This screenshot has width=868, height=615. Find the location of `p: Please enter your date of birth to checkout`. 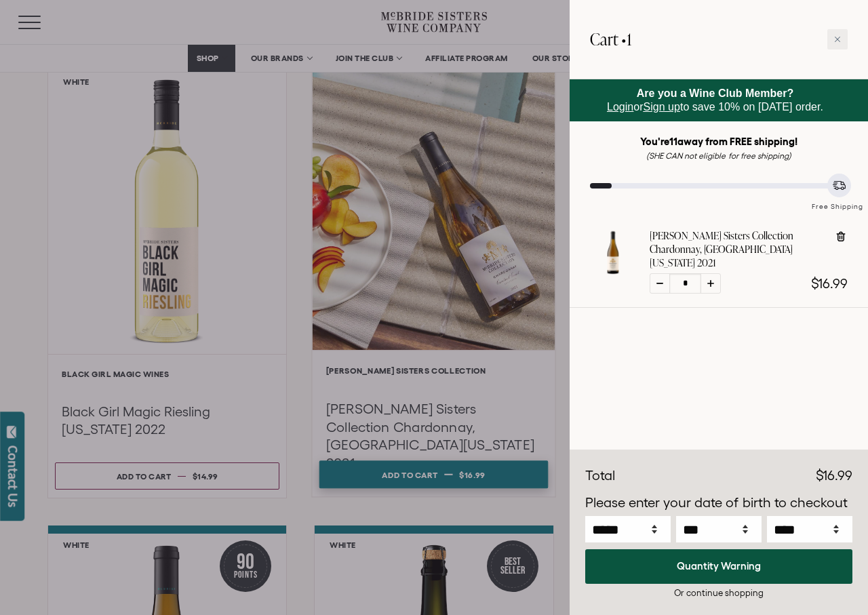

p: Please enter your date of birth to checkout is located at coordinates (719, 503).